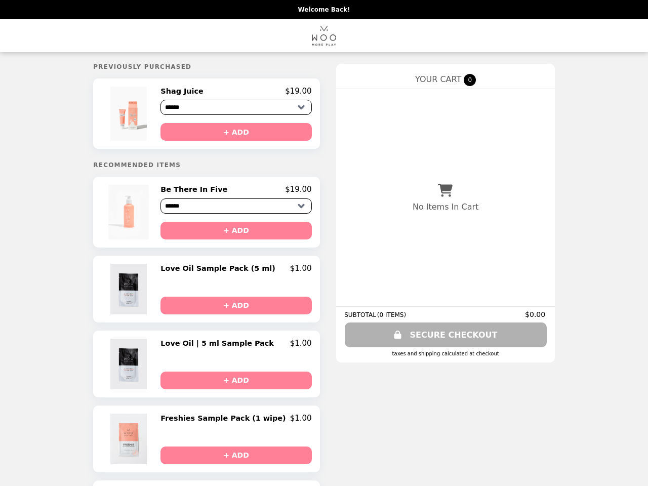 This screenshot has width=648, height=486. Describe the element at coordinates (130, 212) in the screenshot. I see `img: Be There In Five` at that location.